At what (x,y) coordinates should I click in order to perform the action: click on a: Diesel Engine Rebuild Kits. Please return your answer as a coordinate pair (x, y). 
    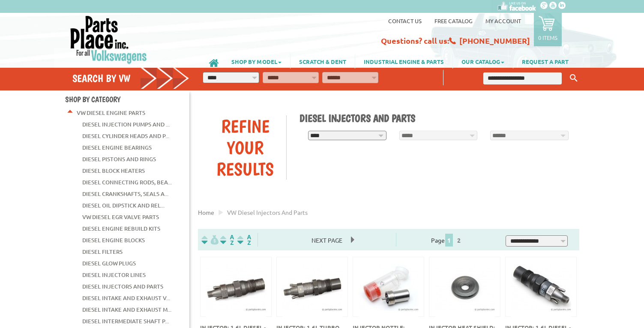
    Looking at the image, I should click on (121, 229).